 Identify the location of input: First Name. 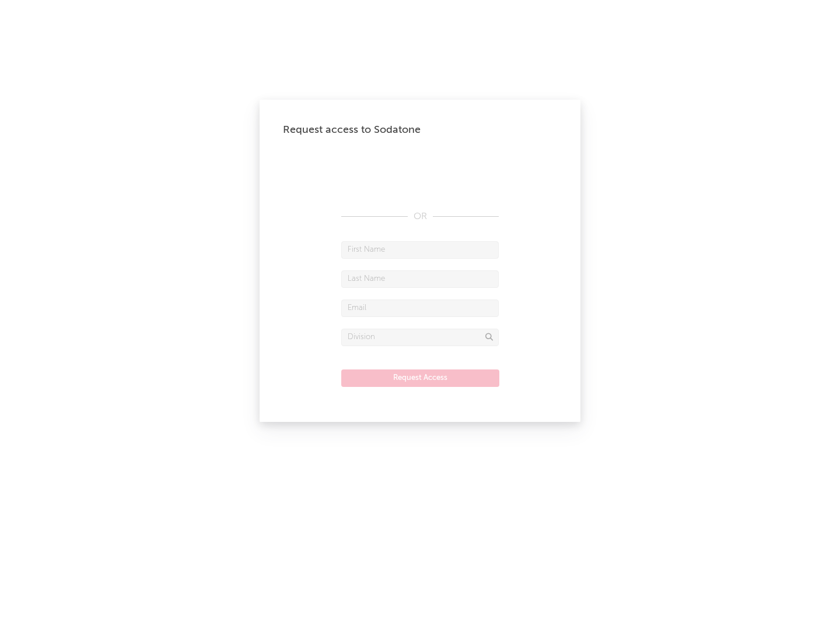
(420, 250).